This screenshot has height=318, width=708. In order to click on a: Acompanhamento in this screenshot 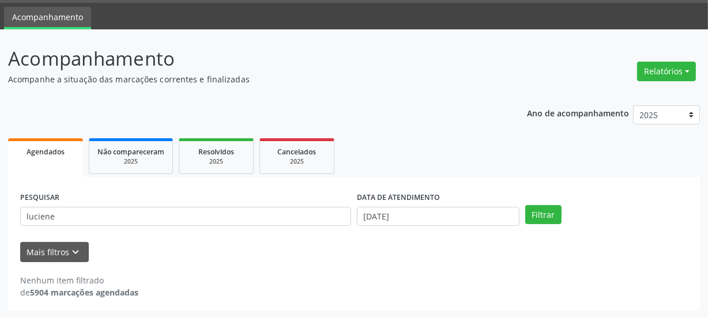, I will do `click(47, 18)`.